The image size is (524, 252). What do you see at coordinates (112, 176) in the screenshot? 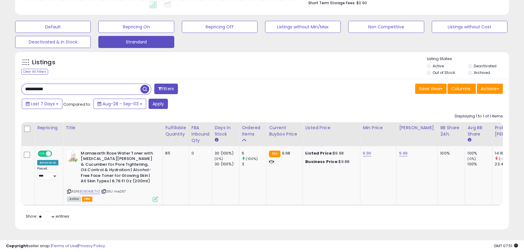
I see `div: ASIN:` at bounding box center [112, 176].